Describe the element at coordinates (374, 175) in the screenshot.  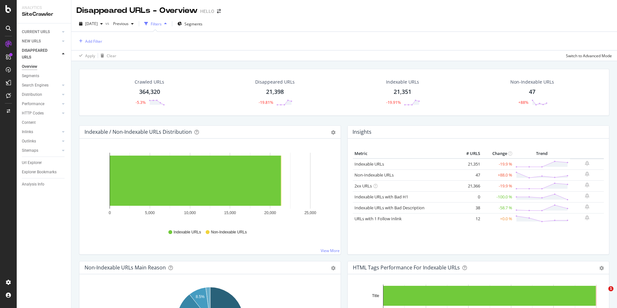
I see `a: Non-Indexable URLs` at that location.